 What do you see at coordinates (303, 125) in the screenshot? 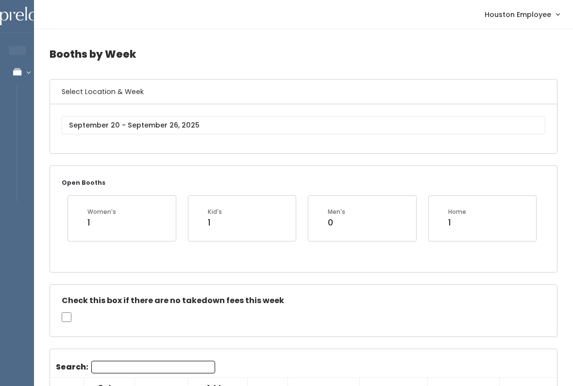
I see `input: September 20 - September 26, 2025` at bounding box center [303, 125].